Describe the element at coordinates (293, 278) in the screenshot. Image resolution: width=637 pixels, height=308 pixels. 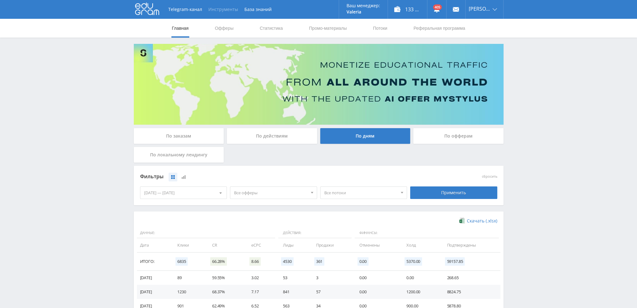
I see `td: 53` at that location.